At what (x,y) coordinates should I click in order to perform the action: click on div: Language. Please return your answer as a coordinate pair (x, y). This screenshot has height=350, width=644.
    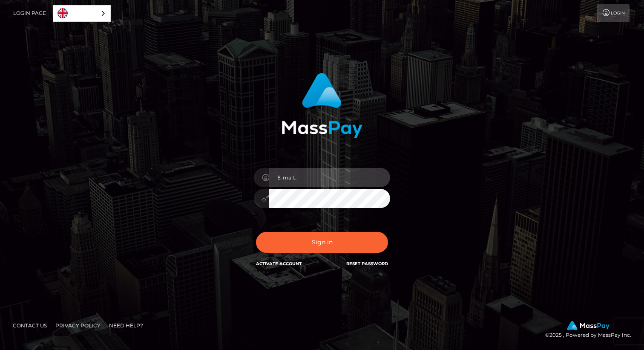
    Looking at the image, I should click on (82, 13).